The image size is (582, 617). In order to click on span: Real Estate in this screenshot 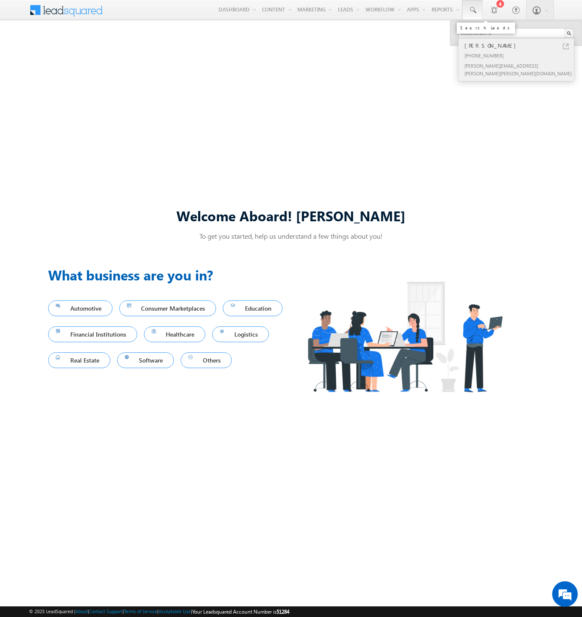, I will do `click(79, 360)`.